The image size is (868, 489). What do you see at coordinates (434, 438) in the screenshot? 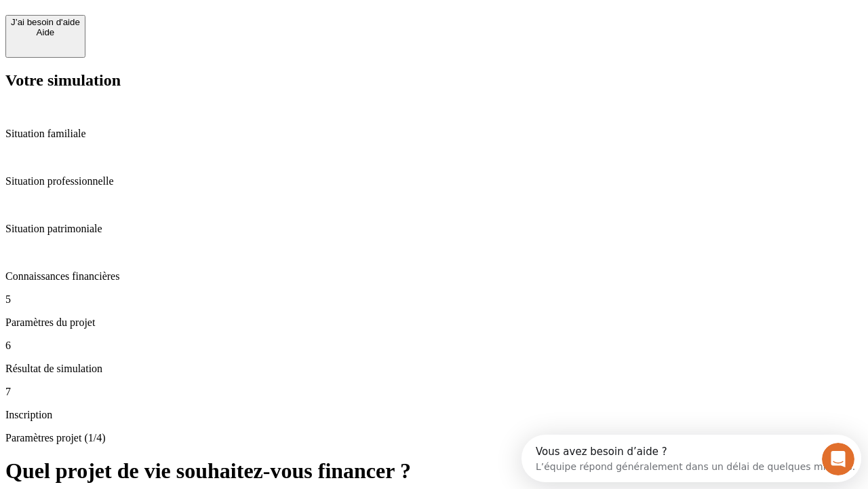
I see `p: Paramètres projet (1/4)` at bounding box center [434, 438].